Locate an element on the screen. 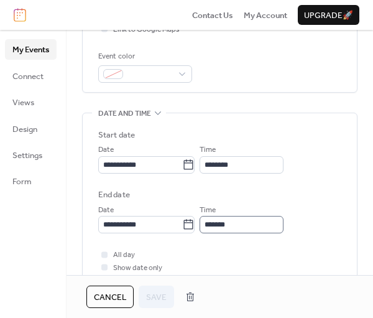  span: Date and time is located at coordinates (124, 114).